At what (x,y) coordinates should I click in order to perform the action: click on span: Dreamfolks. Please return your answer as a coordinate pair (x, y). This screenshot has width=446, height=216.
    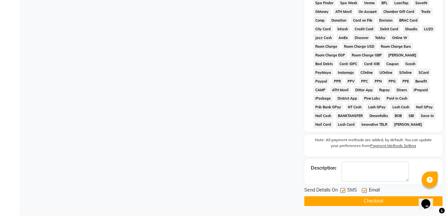
    Looking at the image, I should click on (379, 116).